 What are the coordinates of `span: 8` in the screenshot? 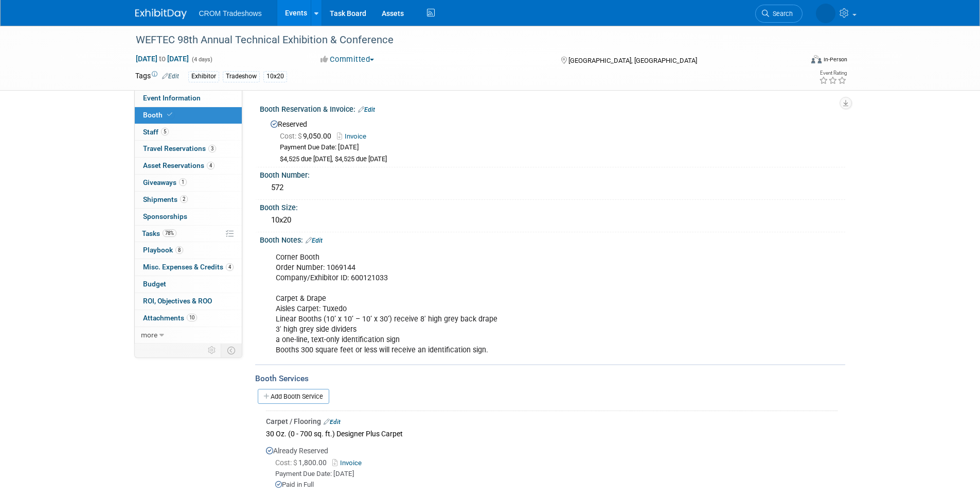 It's located at (179, 250).